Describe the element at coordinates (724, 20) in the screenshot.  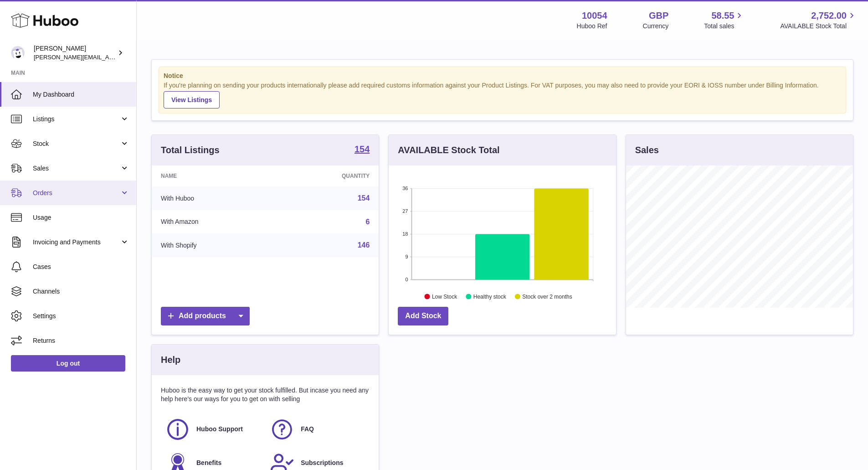
I see `a: 58.55 Total sales` at that location.